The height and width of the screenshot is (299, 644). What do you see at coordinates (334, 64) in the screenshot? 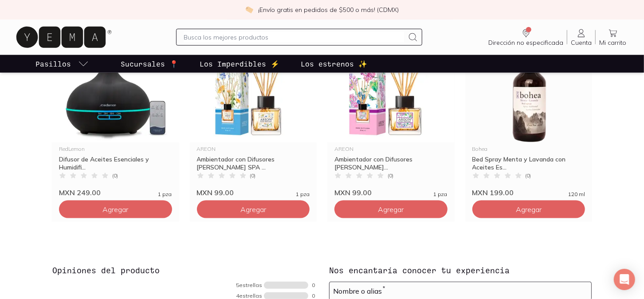
I see `p: Los estrenos ✨` at bounding box center [334, 64].